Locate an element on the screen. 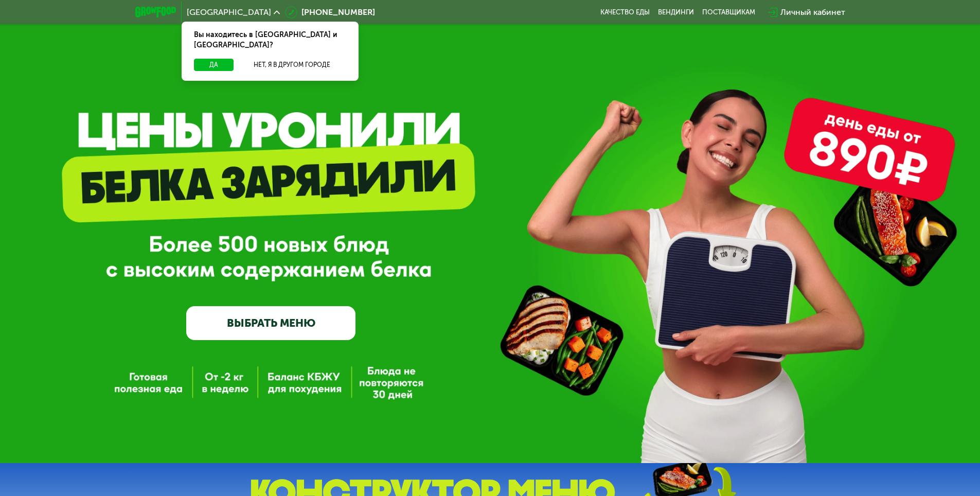 The height and width of the screenshot is (496, 980). div: Личный кабинет is located at coordinates (813, 13).